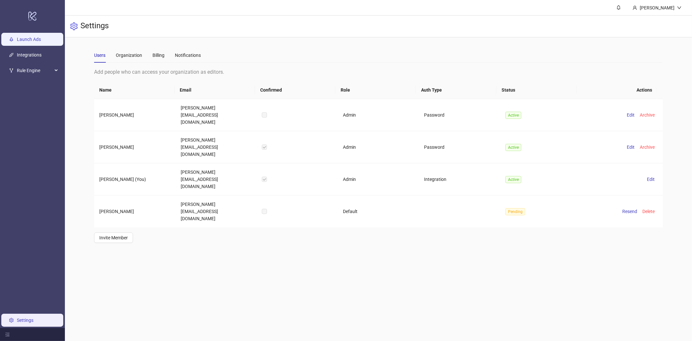  What do you see at coordinates (649, 211) in the screenshot?
I see `span: Delete` at bounding box center [649, 211].